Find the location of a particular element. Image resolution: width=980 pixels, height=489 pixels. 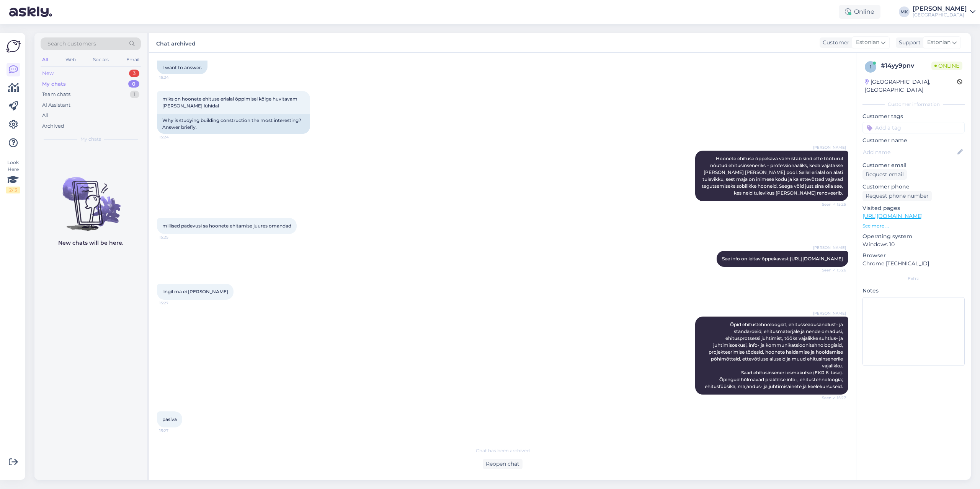

span: My chats is located at coordinates (90, 140).